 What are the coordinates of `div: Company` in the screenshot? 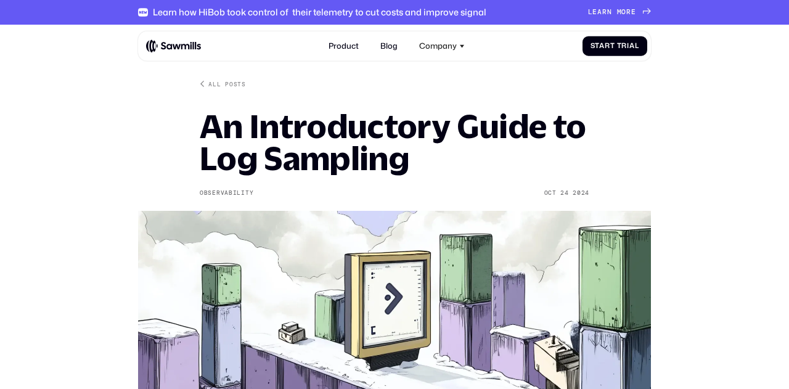 It's located at (437, 46).